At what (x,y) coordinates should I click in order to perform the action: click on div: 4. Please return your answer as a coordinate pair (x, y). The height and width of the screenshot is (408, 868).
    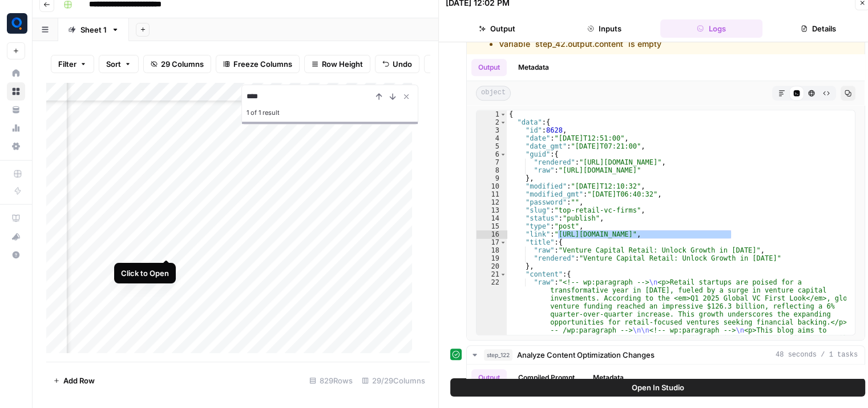
    Looking at the image, I should click on (491, 139).